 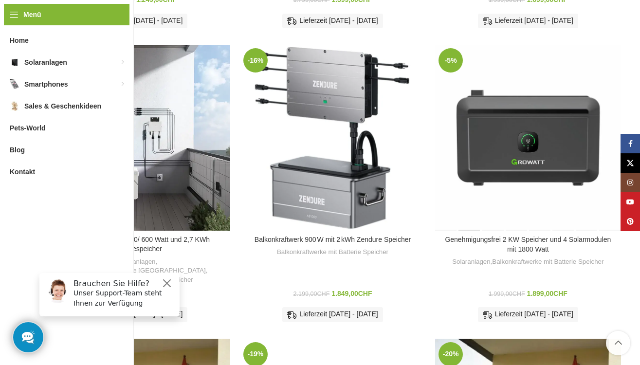 What do you see at coordinates (22, 172) in the screenshot?
I see `span: Kontakt` at bounding box center [22, 172].